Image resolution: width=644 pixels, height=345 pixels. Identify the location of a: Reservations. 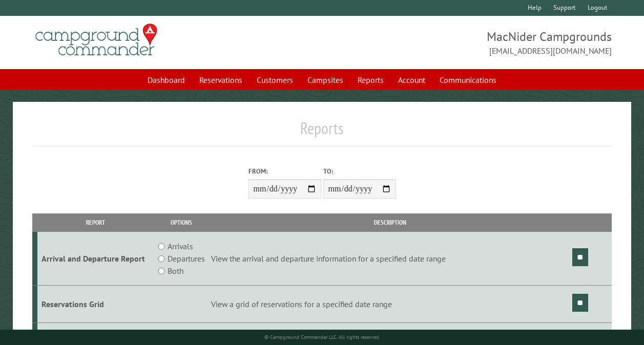
(221, 80).